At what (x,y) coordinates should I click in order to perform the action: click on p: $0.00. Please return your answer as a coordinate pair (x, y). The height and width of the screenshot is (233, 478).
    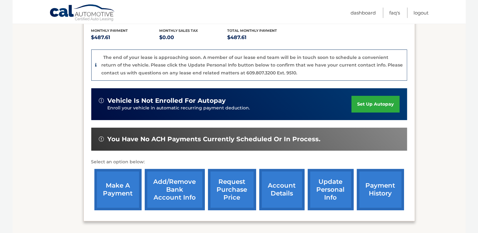
    Looking at the image, I should click on (193, 37).